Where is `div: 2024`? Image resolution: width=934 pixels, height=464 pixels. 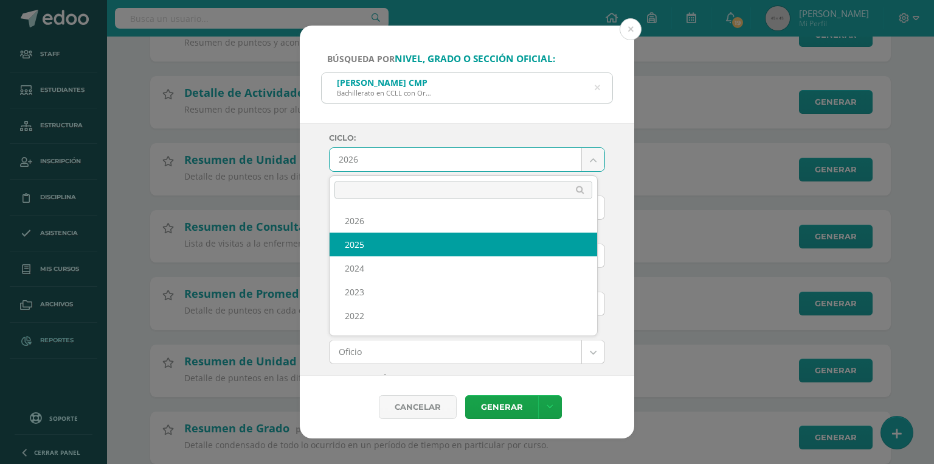
div: 2024 is located at coordinates (464, 268).